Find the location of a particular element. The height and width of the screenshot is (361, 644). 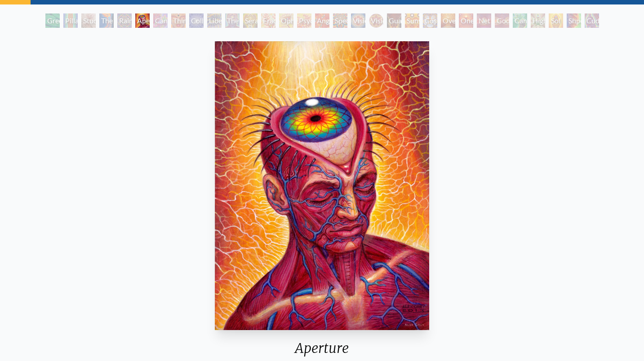

div: The Torch is located at coordinates (106, 21).